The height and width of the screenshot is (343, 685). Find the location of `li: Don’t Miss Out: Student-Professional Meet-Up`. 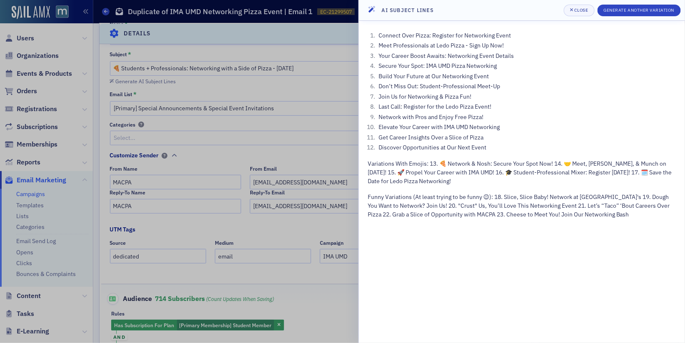

li: Don’t Miss Out: Student-Professional Meet-Up is located at coordinates (526, 86).